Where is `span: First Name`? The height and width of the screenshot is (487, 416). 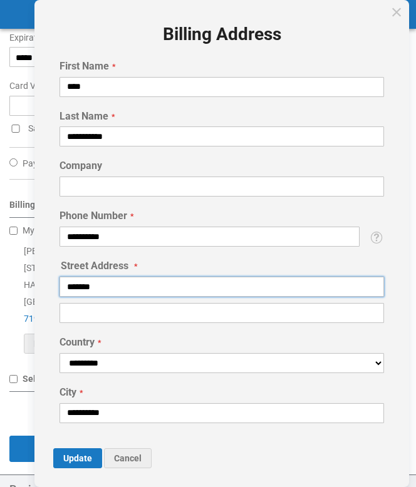
span: First Name is located at coordinates (84, 66).